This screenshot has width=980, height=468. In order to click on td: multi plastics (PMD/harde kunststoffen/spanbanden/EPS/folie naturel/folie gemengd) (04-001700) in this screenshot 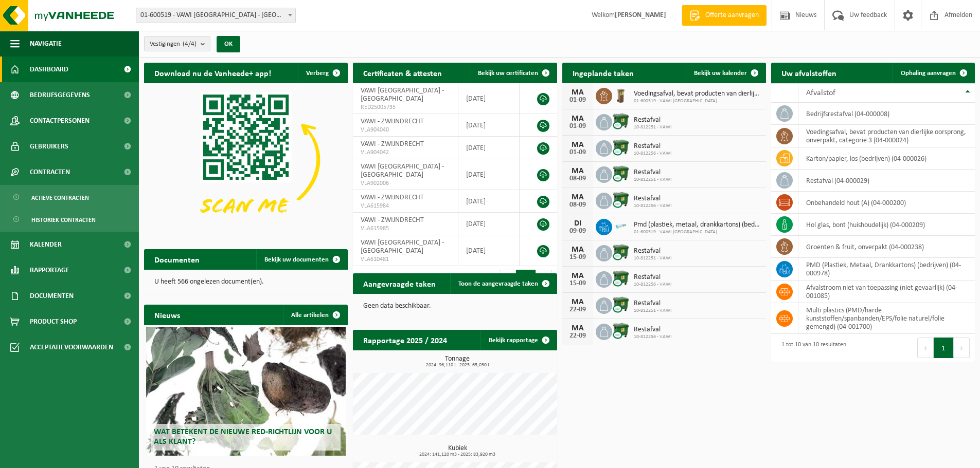, I will do `click(887, 319)`.